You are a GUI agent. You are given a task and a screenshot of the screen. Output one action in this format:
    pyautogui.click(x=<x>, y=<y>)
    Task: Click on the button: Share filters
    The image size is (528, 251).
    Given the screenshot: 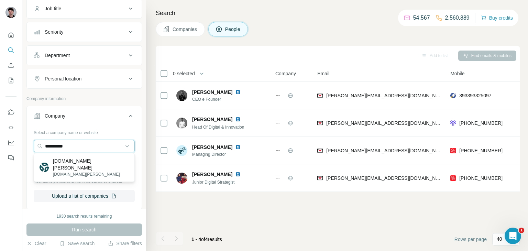 What is the action you would take?
    pyautogui.click(x=125, y=243)
    